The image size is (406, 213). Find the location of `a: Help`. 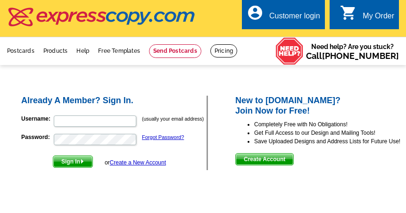

a: Help is located at coordinates (83, 51).